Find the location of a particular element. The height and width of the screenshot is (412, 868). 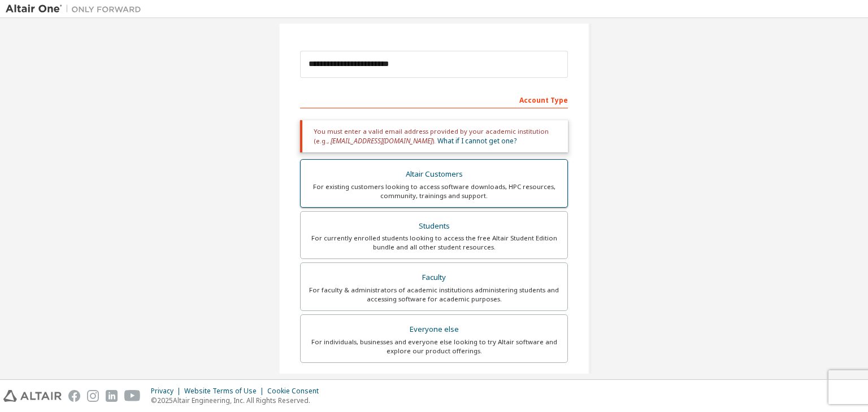

img: linkedin.svg is located at coordinates (112, 396).